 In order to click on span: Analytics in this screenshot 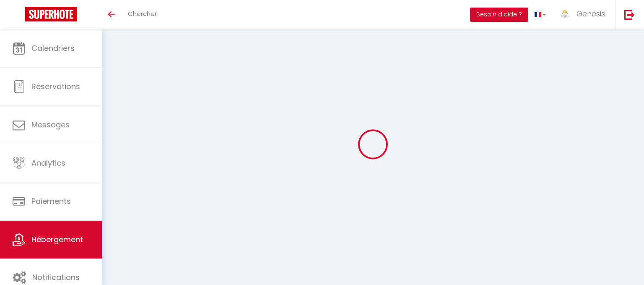, I will do `click(49, 162)`.